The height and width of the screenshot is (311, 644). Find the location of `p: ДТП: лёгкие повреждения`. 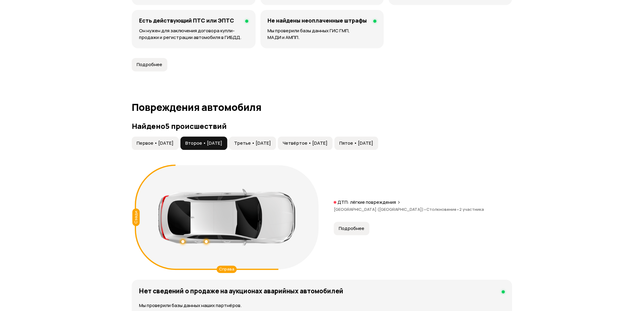

p: ДТП: лёгкие повреждения is located at coordinates (366, 202).